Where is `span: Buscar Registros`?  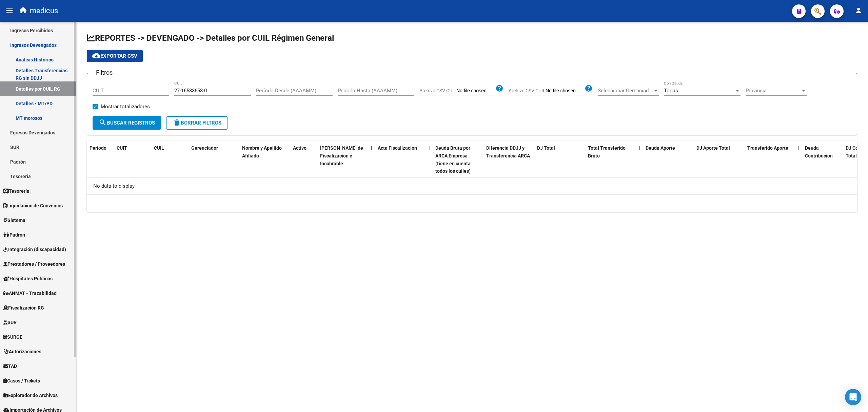
span: Buscar Registros is located at coordinates (127, 123).